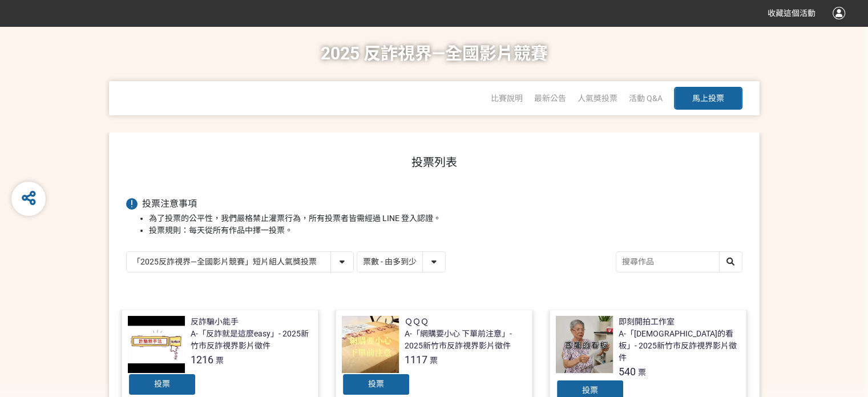 Image resolution: width=868 pixels, height=397 pixels. Describe the element at coordinates (708, 99) in the screenshot. I see `span: 馬上投票` at that location.